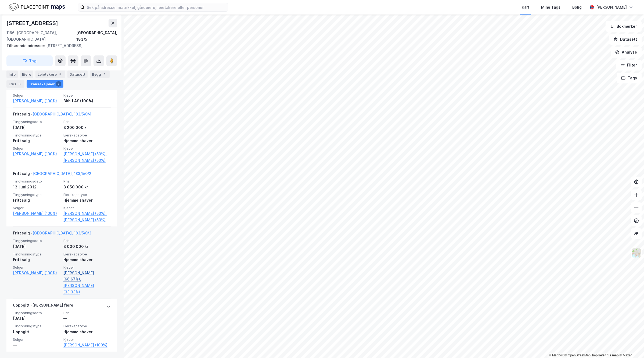 The width and height of the screenshot is (644, 358). Describe the element at coordinates (61, 74) in the screenshot. I see `div: 5` at that location.